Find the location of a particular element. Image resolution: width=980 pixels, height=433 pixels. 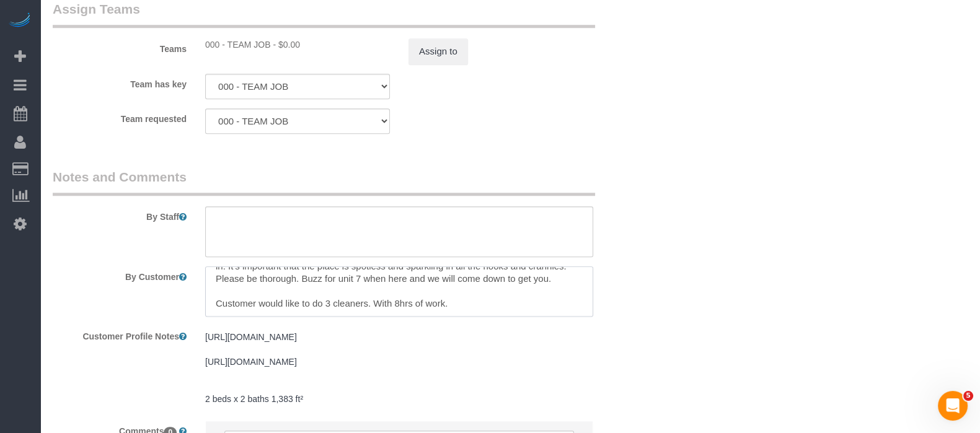

a: Automaid Logo is located at coordinates (20, 21).